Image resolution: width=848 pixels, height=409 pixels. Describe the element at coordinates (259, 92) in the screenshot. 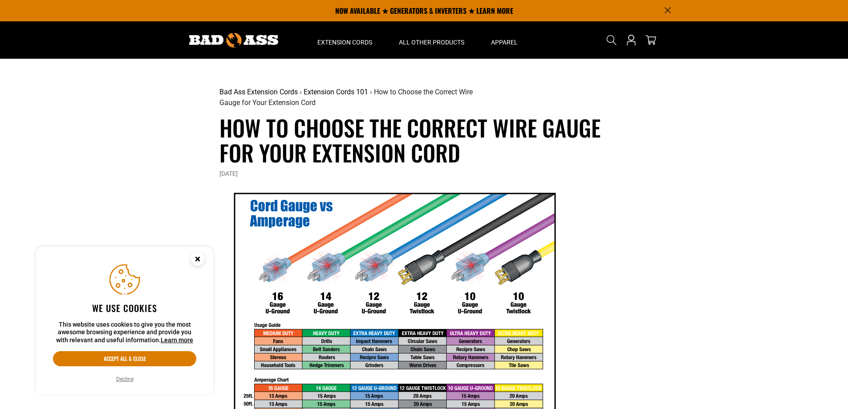

I see `a: Bad Ass Extension Cords` at that location.